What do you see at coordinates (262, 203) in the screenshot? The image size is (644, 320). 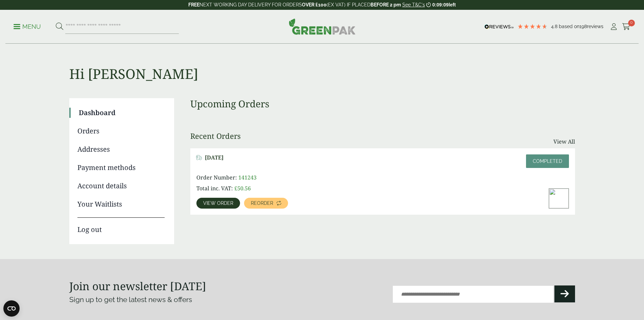 I see `span: Reorder` at bounding box center [262, 203].